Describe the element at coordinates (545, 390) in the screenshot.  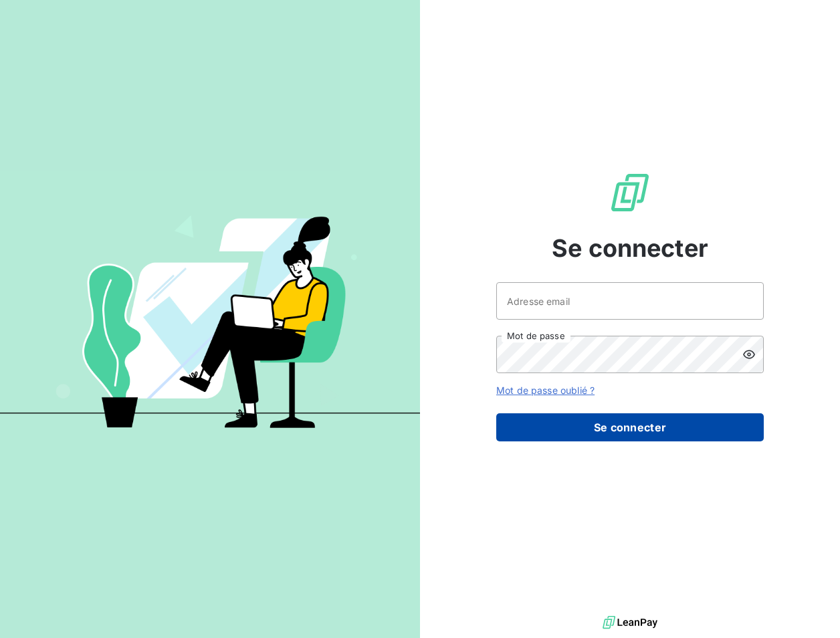
I see `a: Mot de passe oublié ?` at that location.